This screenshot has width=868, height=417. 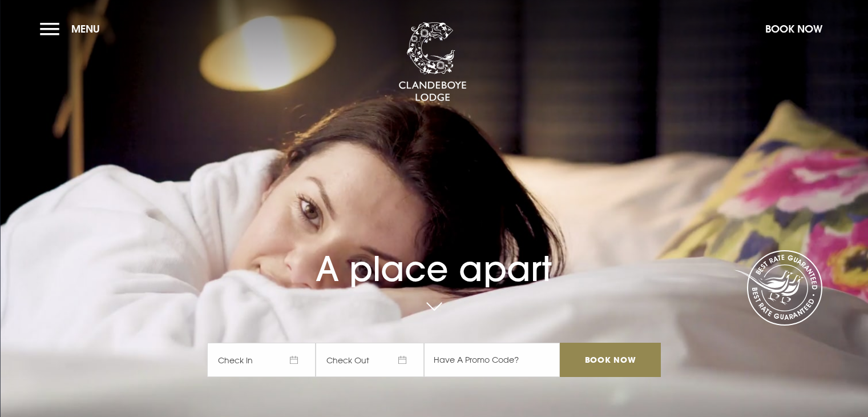 I want to click on span: Check In, so click(x=261, y=360).